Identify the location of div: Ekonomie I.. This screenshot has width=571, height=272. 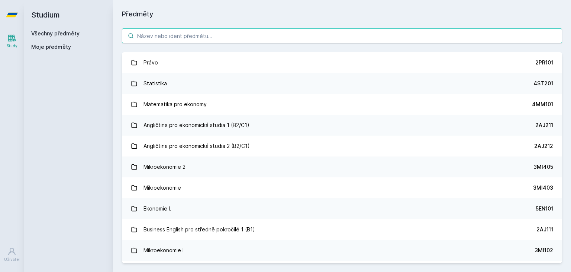
(157, 208).